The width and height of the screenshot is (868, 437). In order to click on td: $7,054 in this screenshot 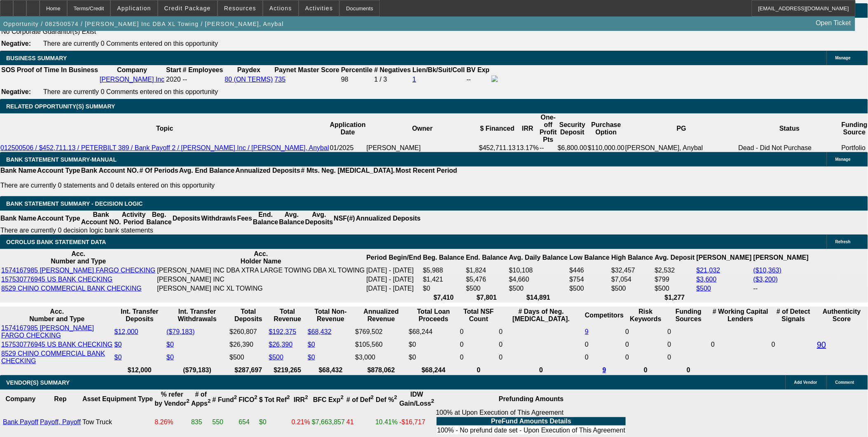, I will do `click(631, 279)`.